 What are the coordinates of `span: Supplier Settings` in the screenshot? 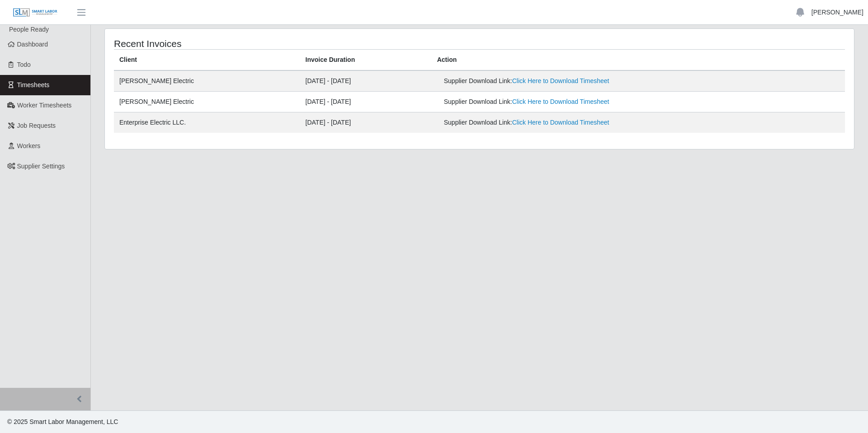 It's located at (41, 166).